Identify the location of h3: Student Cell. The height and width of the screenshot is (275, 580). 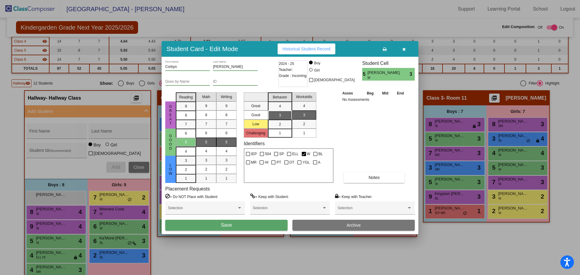
(389, 63).